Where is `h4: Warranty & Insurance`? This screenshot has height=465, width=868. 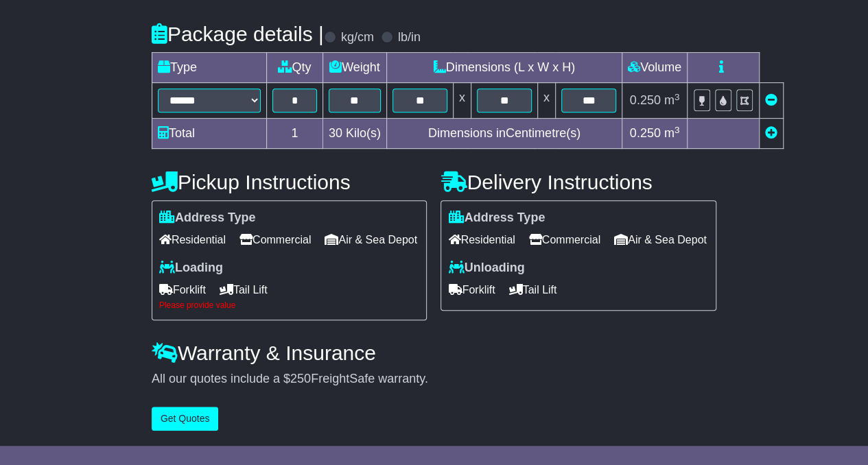
h4: Warranty & Insurance is located at coordinates (434, 353).